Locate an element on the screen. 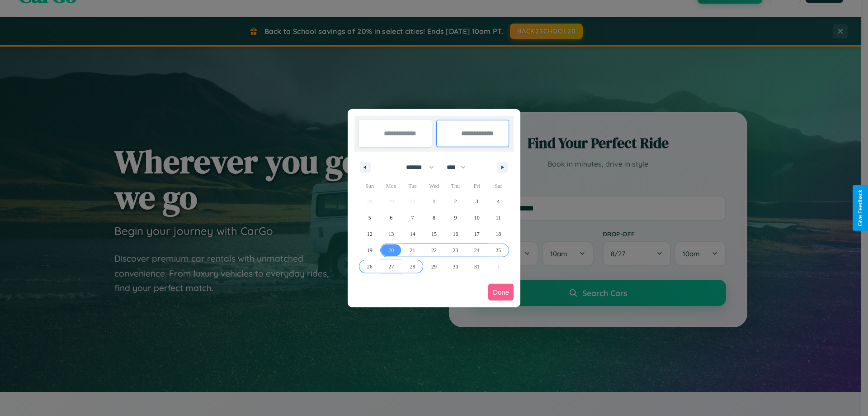 Image resolution: width=868 pixels, height=416 pixels. span: 12 is located at coordinates (370, 234).